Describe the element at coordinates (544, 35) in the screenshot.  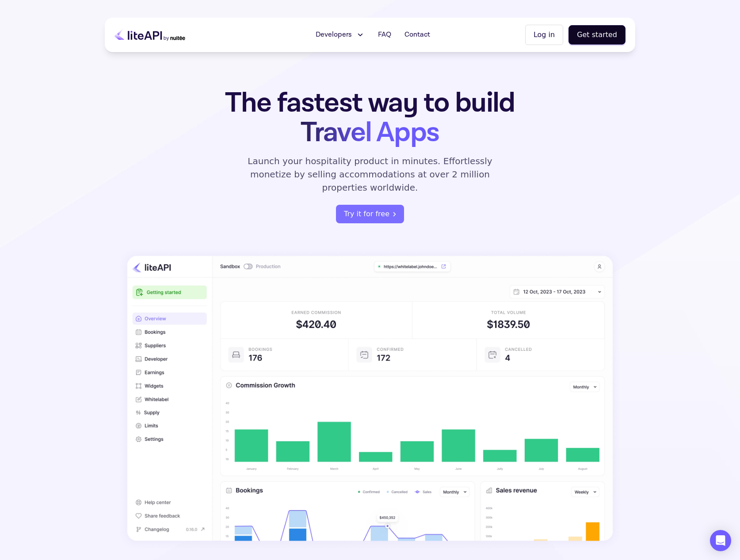
I see `button: Log in` at that location.